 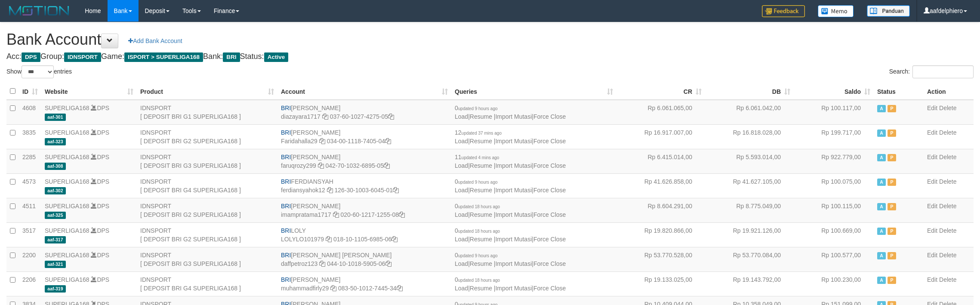 I want to click on span: updated 18 hours ago, so click(x=479, y=280).